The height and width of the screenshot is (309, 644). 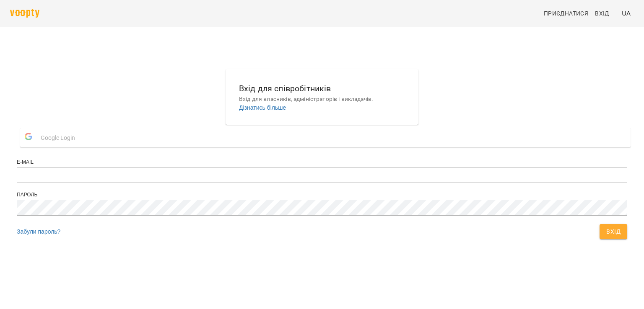 What do you see at coordinates (38, 232) in the screenshot?
I see `a: Забули пароль?` at bounding box center [38, 232].